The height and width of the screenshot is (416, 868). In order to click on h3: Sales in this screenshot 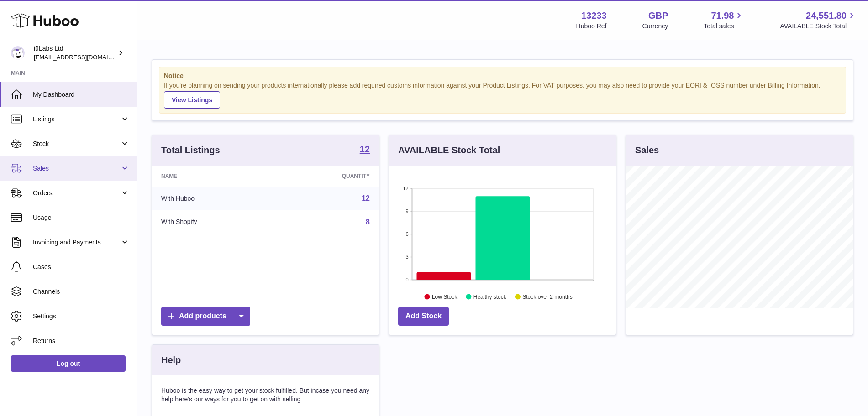, I will do `click(647, 150)`.